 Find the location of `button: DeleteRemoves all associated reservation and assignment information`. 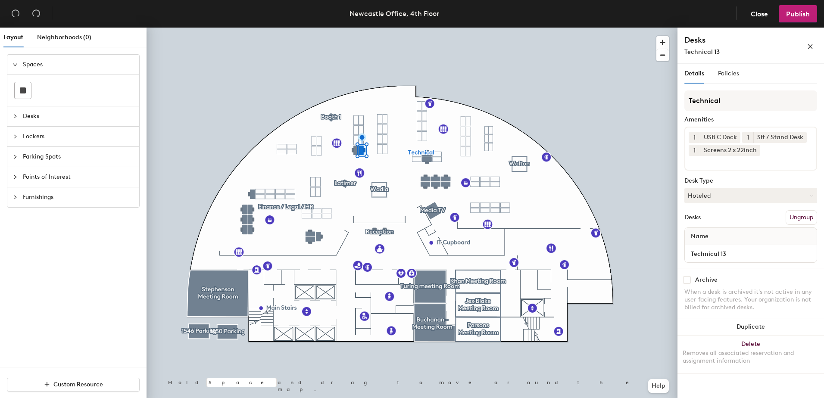

button: DeleteRemoves all associated reservation and assignment information is located at coordinates (751, 355).